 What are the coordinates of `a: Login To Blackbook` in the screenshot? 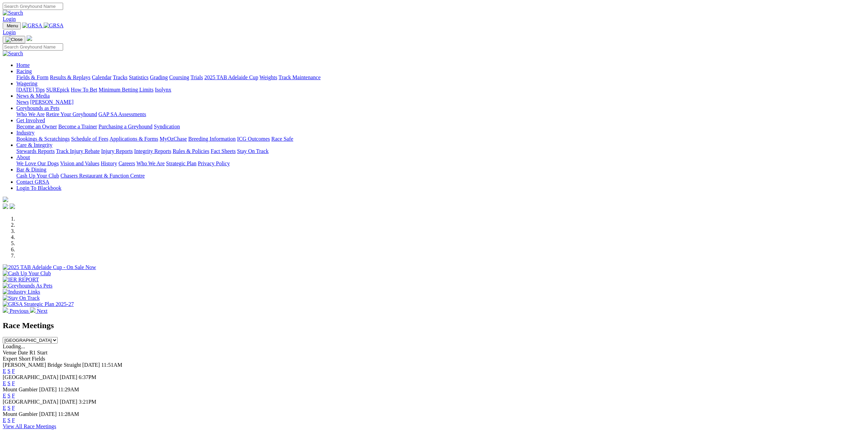 It's located at (39, 188).